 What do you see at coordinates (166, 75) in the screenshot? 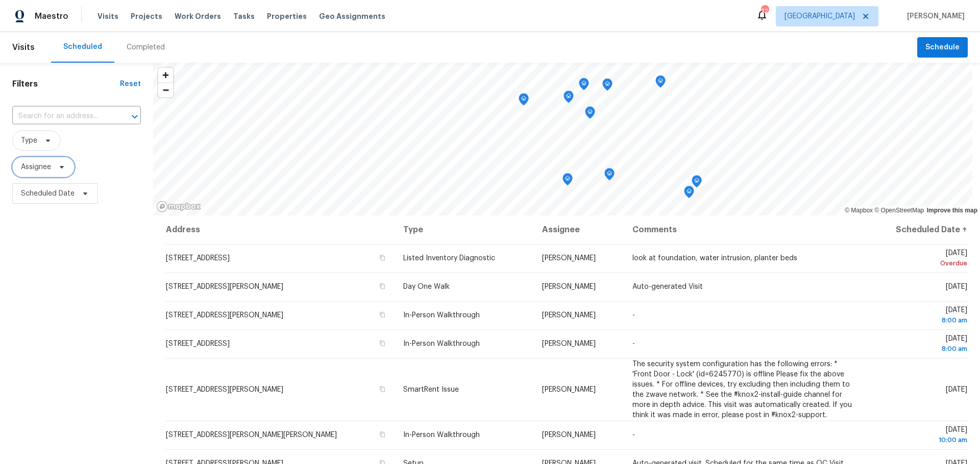
I see `span: Zoom in` at bounding box center [166, 75].